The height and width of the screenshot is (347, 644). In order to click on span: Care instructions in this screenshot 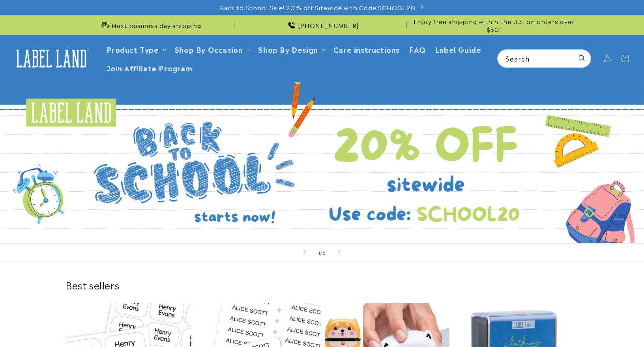, I will do `click(367, 49)`.